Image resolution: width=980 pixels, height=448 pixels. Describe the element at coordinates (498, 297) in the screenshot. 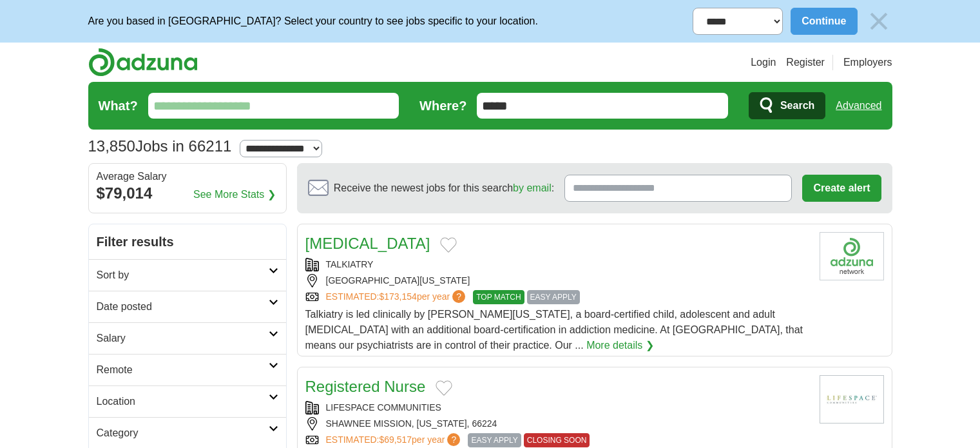

I see `span: TOP MATCH` at that location.